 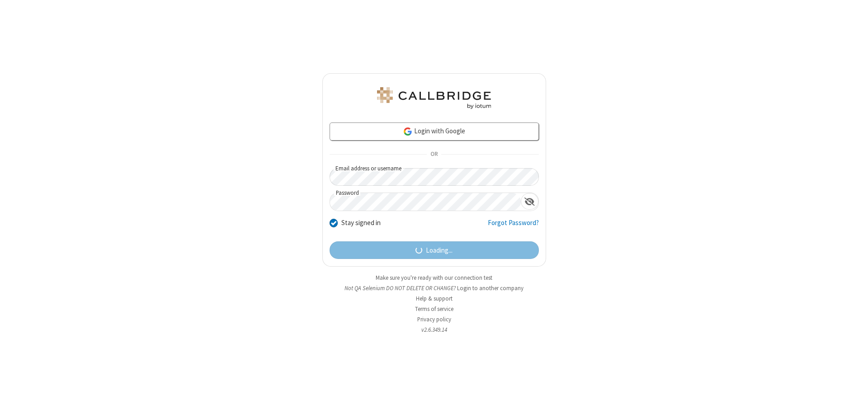 What do you see at coordinates (434, 319) in the screenshot?
I see `a: Privacy policy` at bounding box center [434, 319].